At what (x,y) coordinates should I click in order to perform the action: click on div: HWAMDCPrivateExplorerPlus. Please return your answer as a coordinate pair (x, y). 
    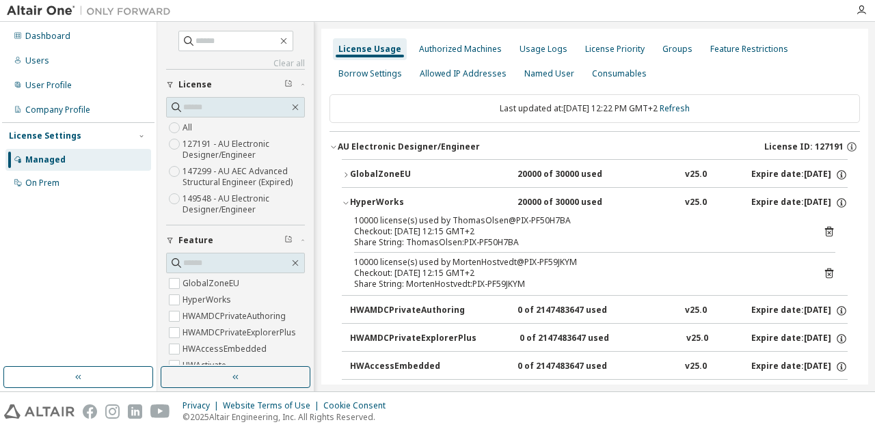
    Looking at the image, I should click on (413, 339).